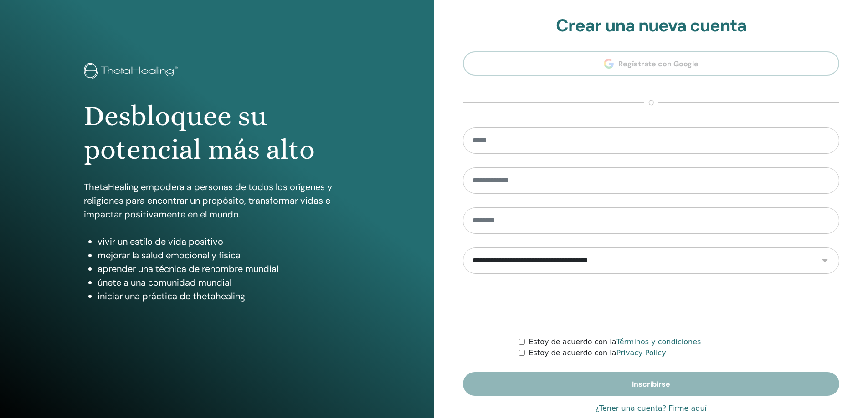 Image resolution: width=868 pixels, height=418 pixels. Describe the element at coordinates (651, 102) in the screenshot. I see `span: o` at that location.